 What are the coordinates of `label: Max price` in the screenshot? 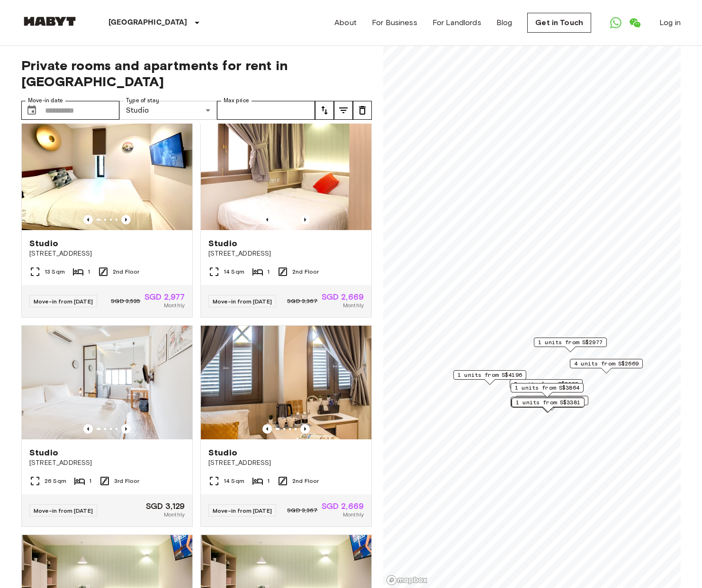 It's located at (237, 100).